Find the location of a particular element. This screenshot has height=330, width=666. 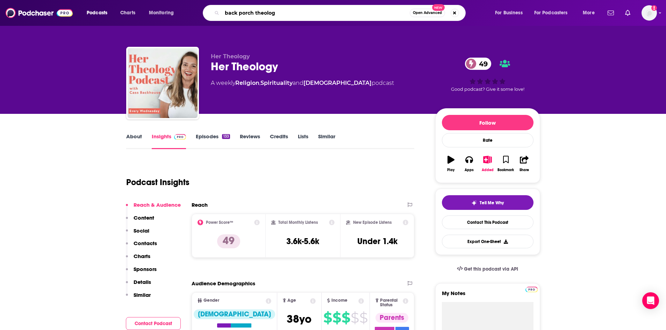

div: Apps is located at coordinates (469, 170).